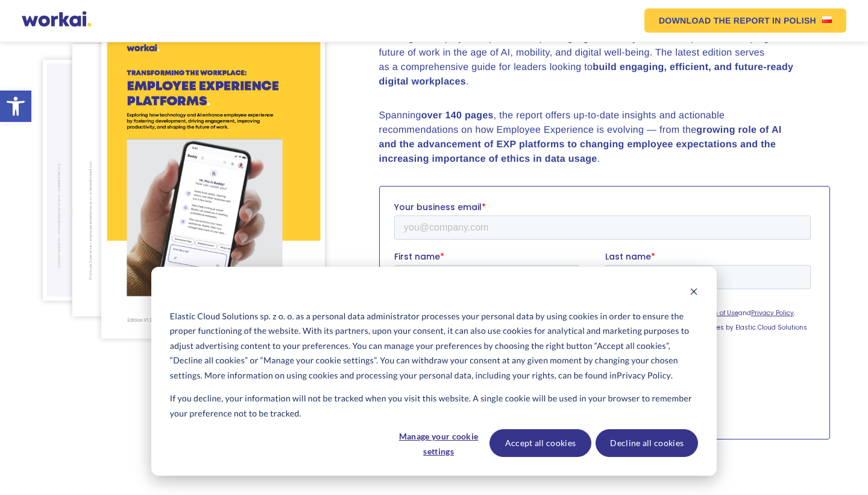  I want to click on input: Your last name, so click(314, 76).